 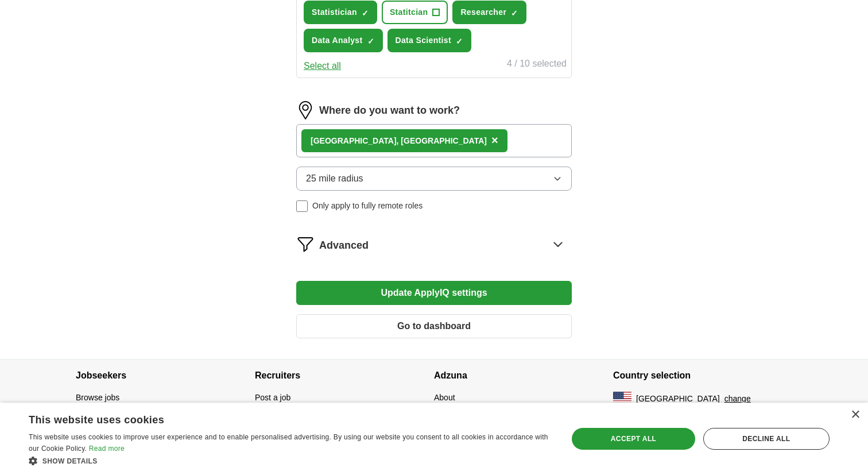 What do you see at coordinates (537, 65) in the screenshot?
I see `div: 4 / 10 selected` at bounding box center [537, 65].